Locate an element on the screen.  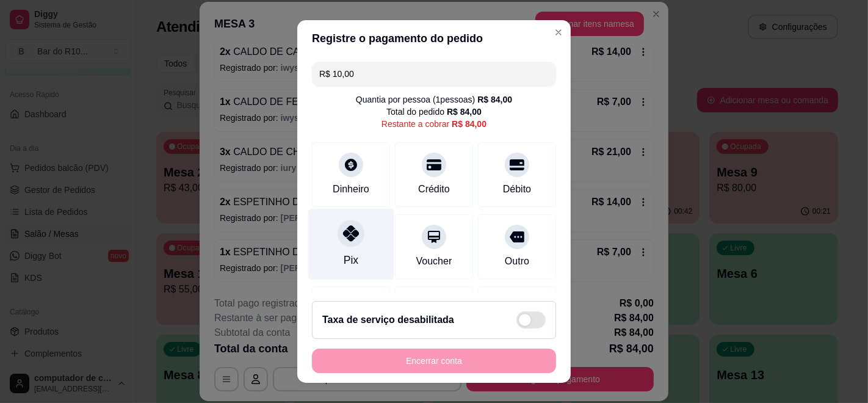
div: Voucher is located at coordinates (434, 261).